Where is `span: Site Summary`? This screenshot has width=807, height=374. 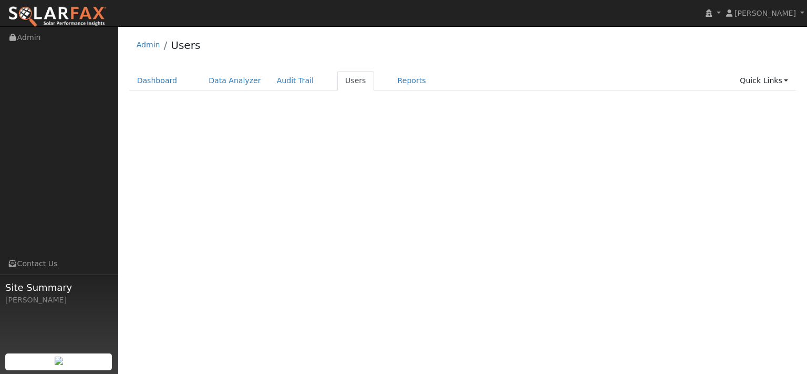 span: Site Summary is located at coordinates (59, 287).